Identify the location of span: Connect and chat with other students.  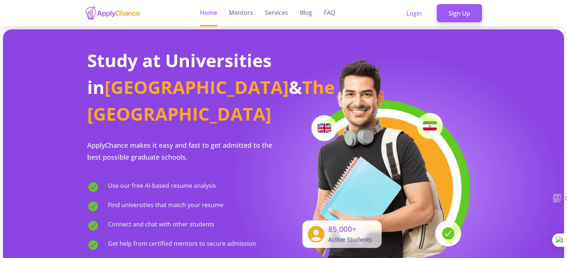
(161, 226).